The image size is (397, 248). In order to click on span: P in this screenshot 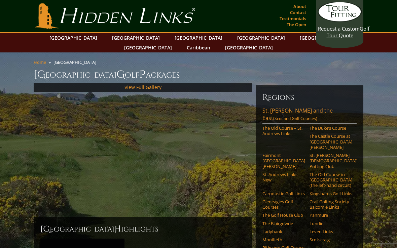, I will do `click(142, 75)`.